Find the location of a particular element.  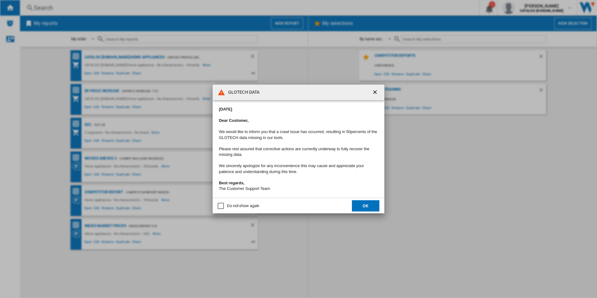

div: Do not show again is located at coordinates (243, 206).